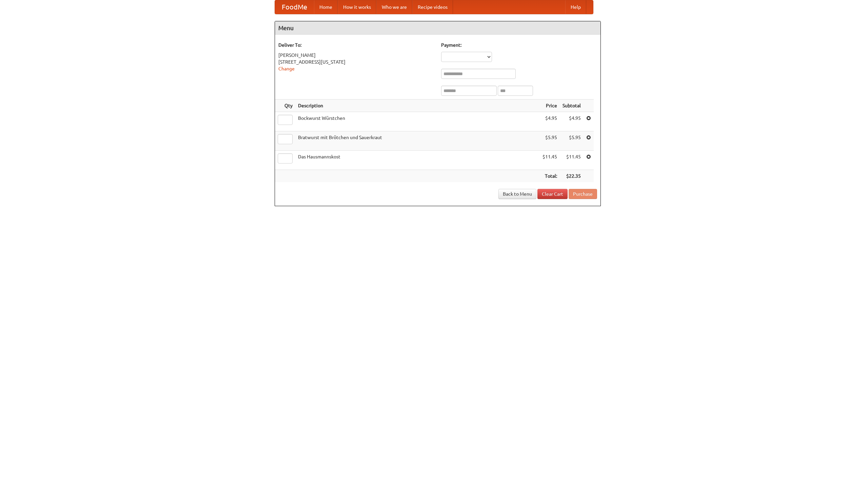 This screenshot has height=479, width=868. Describe the element at coordinates (417, 106) in the screenshot. I see `th: Description` at that location.